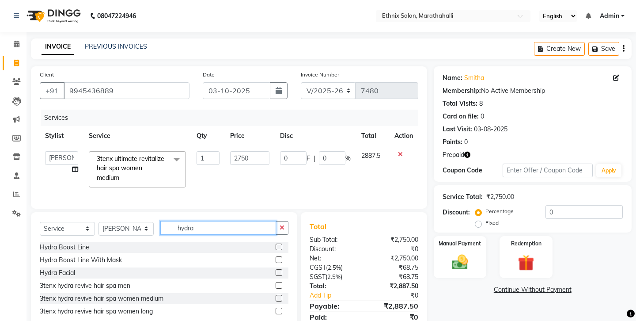 The height and width of the screenshot is (321, 636). What do you see at coordinates (121, 178) in the screenshot?
I see `a: x` at bounding box center [121, 178].